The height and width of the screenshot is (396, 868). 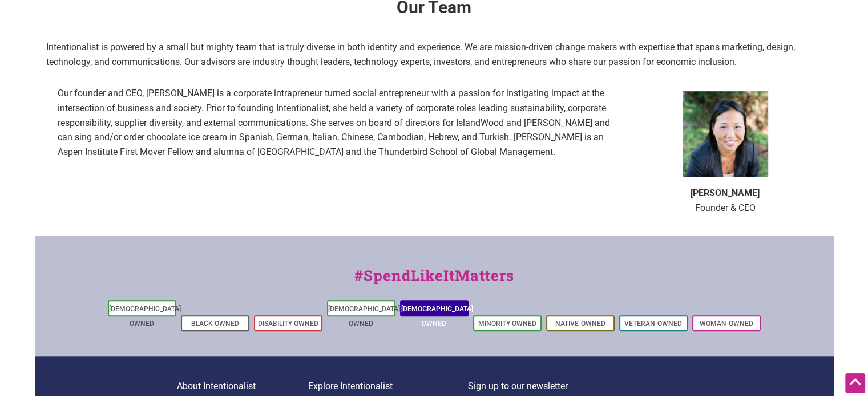 What do you see at coordinates (215, 324) in the screenshot?
I see `a: Black-Owned` at bounding box center [215, 324].